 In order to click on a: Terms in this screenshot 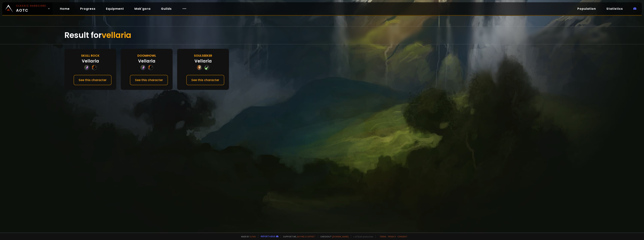, I will do `click(383, 236)`.